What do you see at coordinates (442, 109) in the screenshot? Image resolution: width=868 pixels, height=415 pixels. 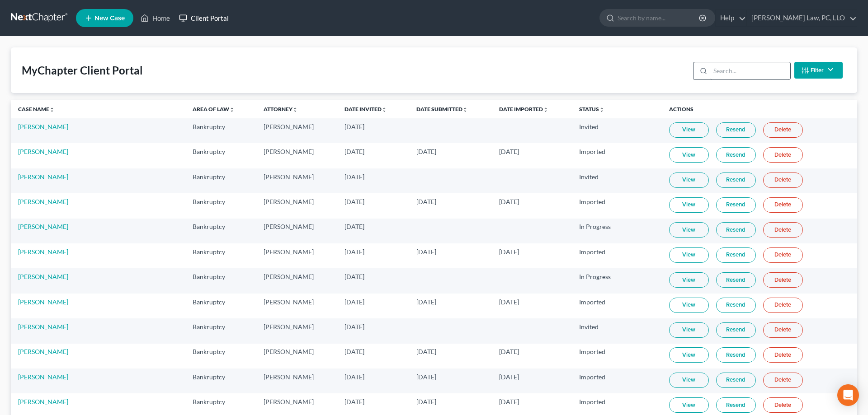 I see `a: Date Submittedunfold_more` at bounding box center [442, 109].